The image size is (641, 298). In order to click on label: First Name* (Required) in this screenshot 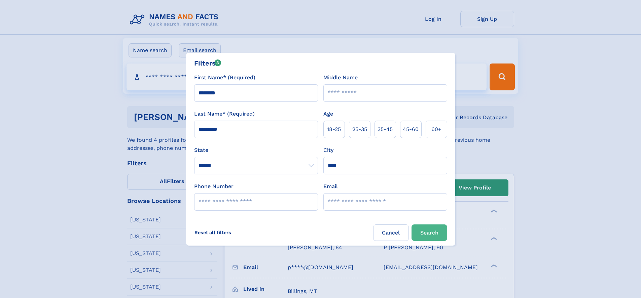, I will do `click(225, 78)`.